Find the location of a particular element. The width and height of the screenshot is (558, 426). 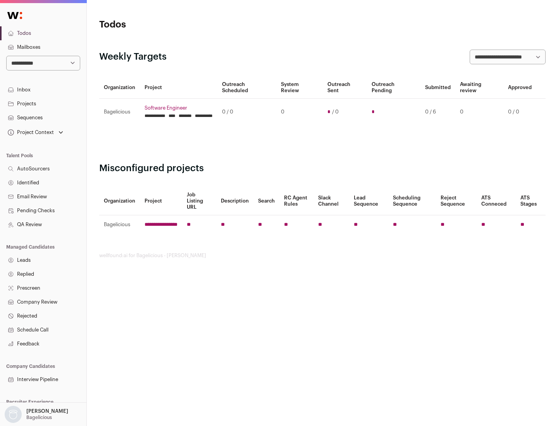

th: RC Agent Rules is located at coordinates (296, 201).